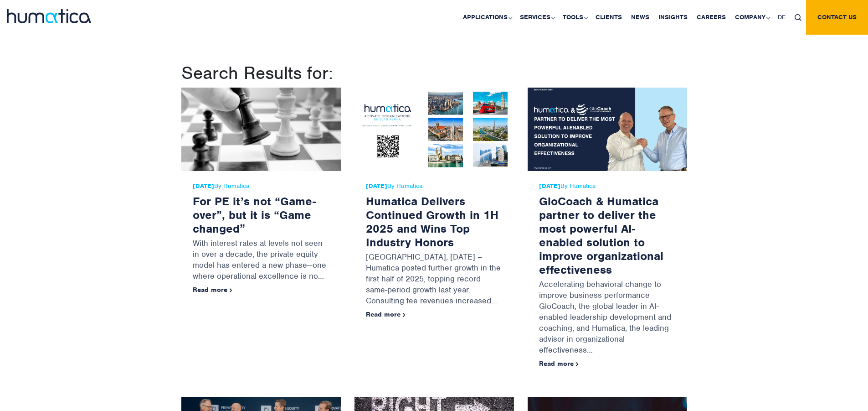 This screenshot has height=411, width=868. I want to click on p: Accelerating behavioral change to improve business performance GloCoach, the global leader in AI-..., so click(607, 318).